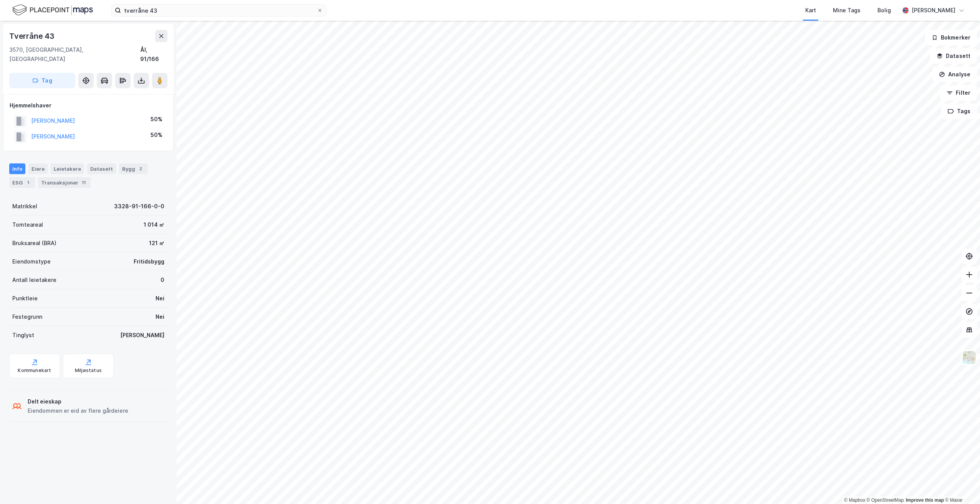 This screenshot has height=504, width=980. I want to click on div: 1 014 ㎡, so click(154, 225).